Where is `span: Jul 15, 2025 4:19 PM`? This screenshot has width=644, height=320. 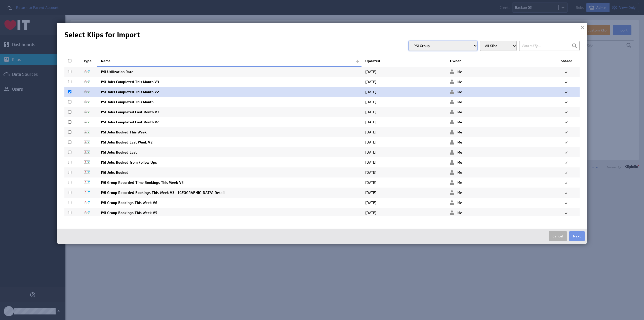 span: Jul 15, 2025 4:19 PM is located at coordinates (371, 162).